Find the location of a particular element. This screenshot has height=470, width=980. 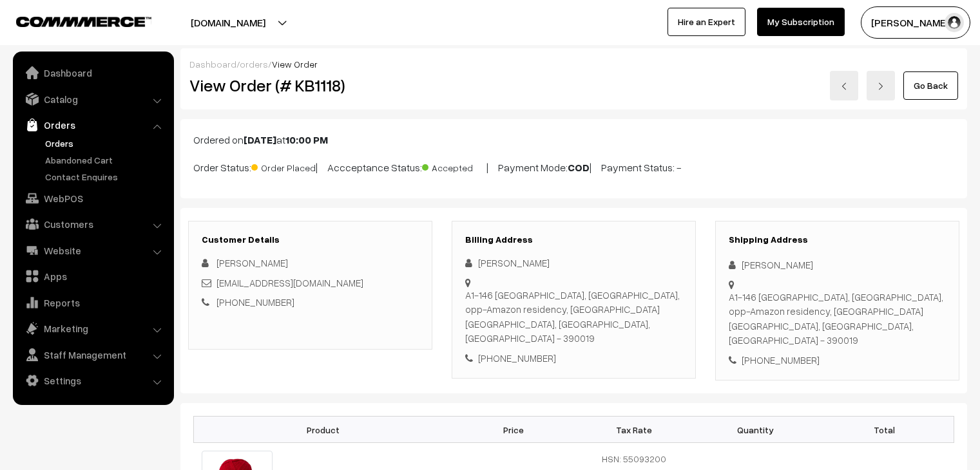

img: user is located at coordinates (954, 23).